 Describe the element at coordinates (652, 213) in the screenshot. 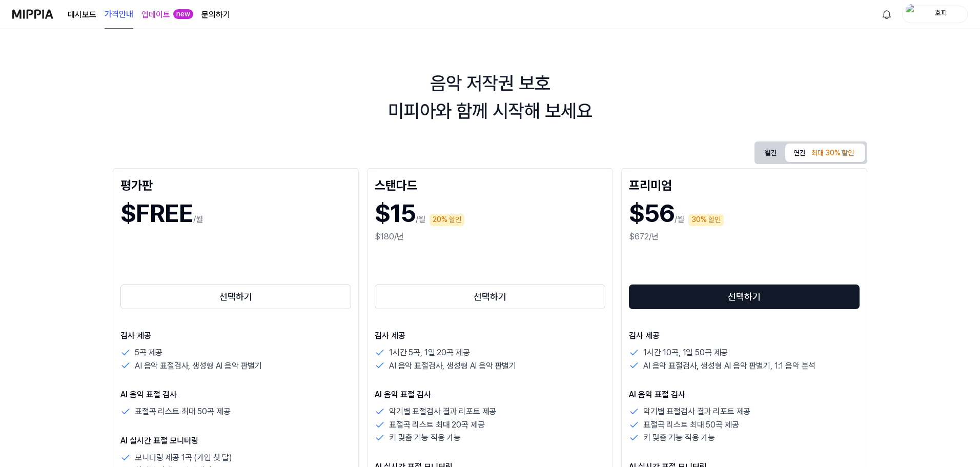

I see `h1: $56` at that location.